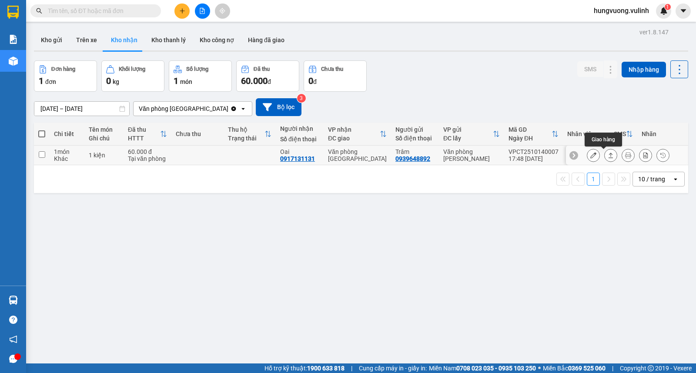 This screenshot has width=696, height=373. What do you see at coordinates (63, 69) in the screenshot?
I see `div: Đơn hàng` at bounding box center [63, 69].